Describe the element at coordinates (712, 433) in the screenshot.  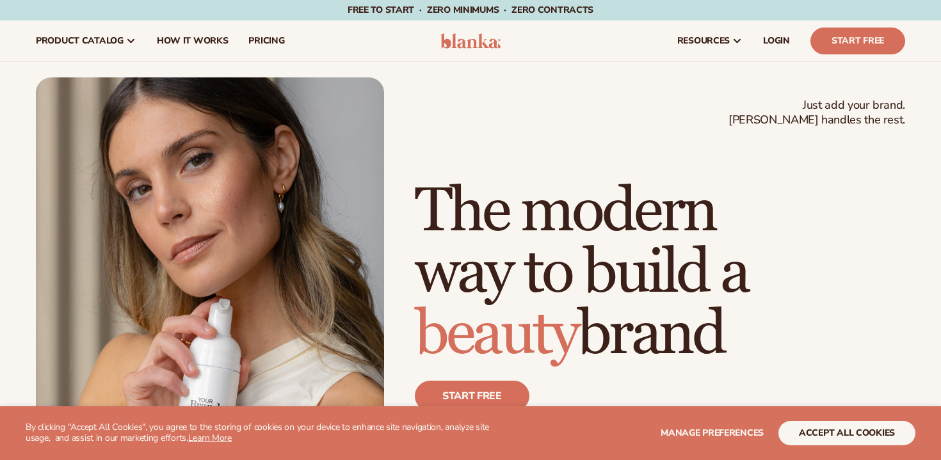
I see `button: Manage preferences` at that location.